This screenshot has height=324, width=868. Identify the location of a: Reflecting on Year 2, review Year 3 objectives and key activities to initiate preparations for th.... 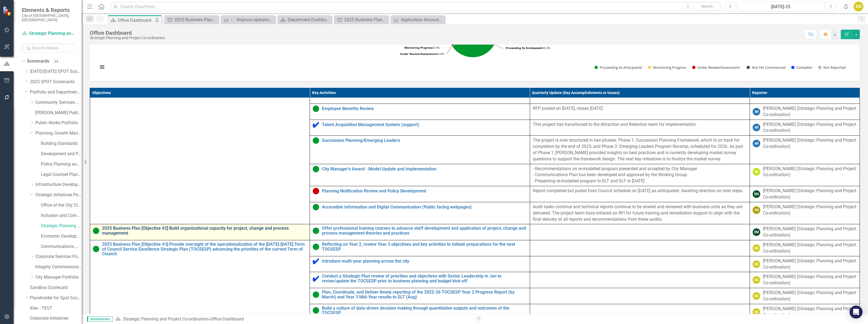
(424, 247).